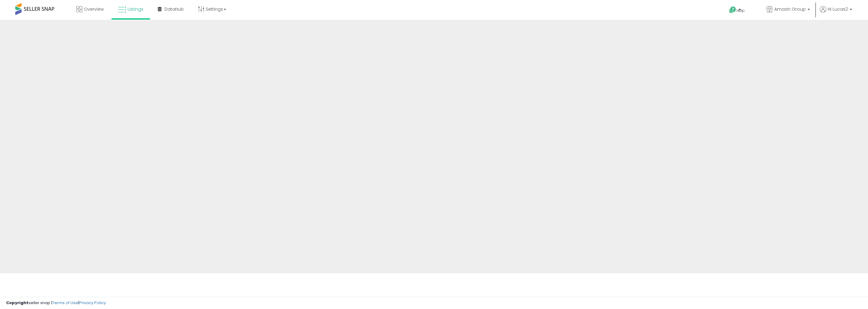  Describe the element at coordinates (174, 9) in the screenshot. I see `span: DataHub` at that location.